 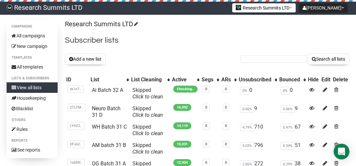 What do you see at coordinates (32, 36) in the screenshot?
I see `a: All campaigns` at bounding box center [32, 36].